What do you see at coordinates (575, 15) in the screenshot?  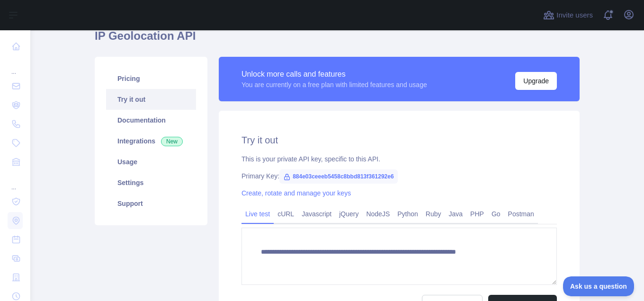 I see `span: Invite users` at bounding box center [575, 15].